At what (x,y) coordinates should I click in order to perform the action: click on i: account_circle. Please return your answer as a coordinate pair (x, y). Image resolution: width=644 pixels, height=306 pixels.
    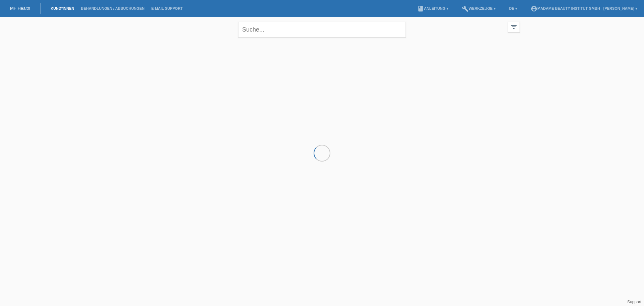
    Looking at the image, I should click on (535, 9).